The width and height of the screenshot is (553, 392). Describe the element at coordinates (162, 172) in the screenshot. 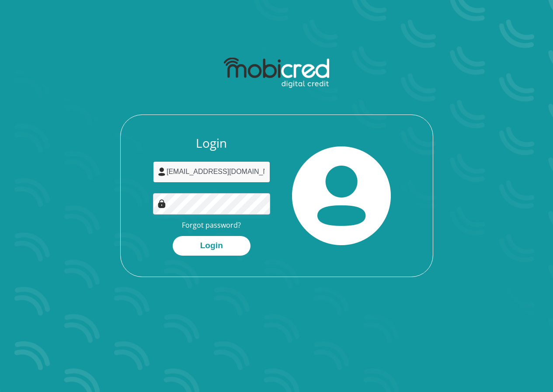

I see `img: user-icon image` at that location.